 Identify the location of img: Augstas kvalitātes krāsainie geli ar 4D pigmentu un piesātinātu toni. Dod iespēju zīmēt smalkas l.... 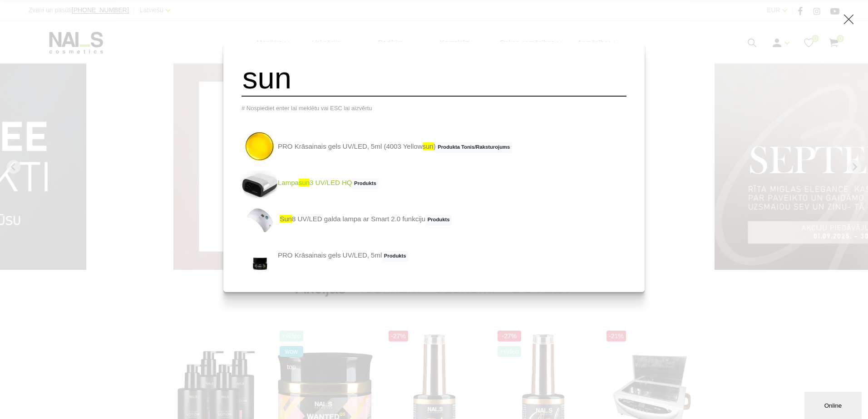
(260, 147).